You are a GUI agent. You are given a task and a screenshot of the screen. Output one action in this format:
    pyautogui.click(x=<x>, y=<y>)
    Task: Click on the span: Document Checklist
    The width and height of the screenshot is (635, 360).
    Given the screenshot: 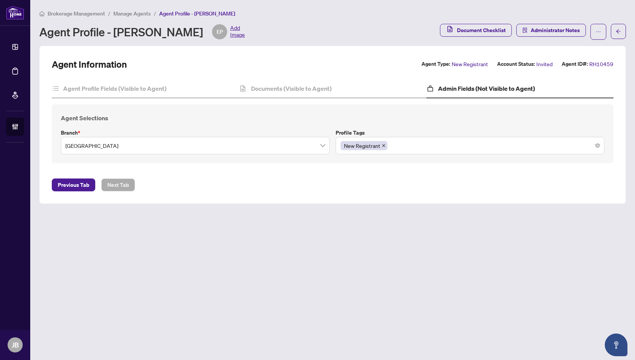 What is the action you would take?
    pyautogui.click(x=481, y=30)
    